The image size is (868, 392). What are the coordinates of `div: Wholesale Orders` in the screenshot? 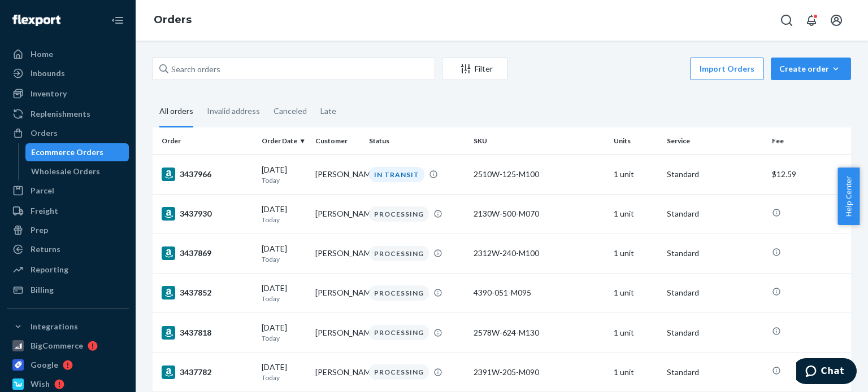 It's located at (66, 171).